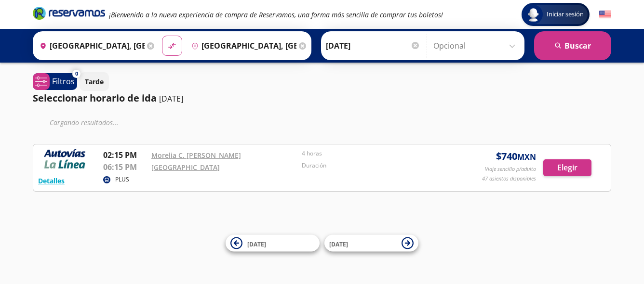 The image size is (644, 284). I want to click on span: $ 740, so click(516, 157).